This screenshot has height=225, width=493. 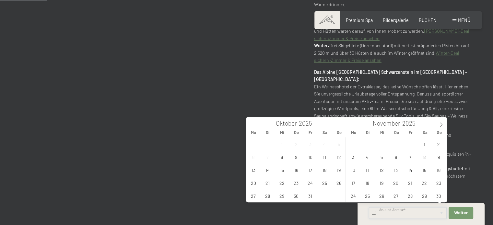 I want to click on span: November 6, 2025, so click(x=396, y=157).